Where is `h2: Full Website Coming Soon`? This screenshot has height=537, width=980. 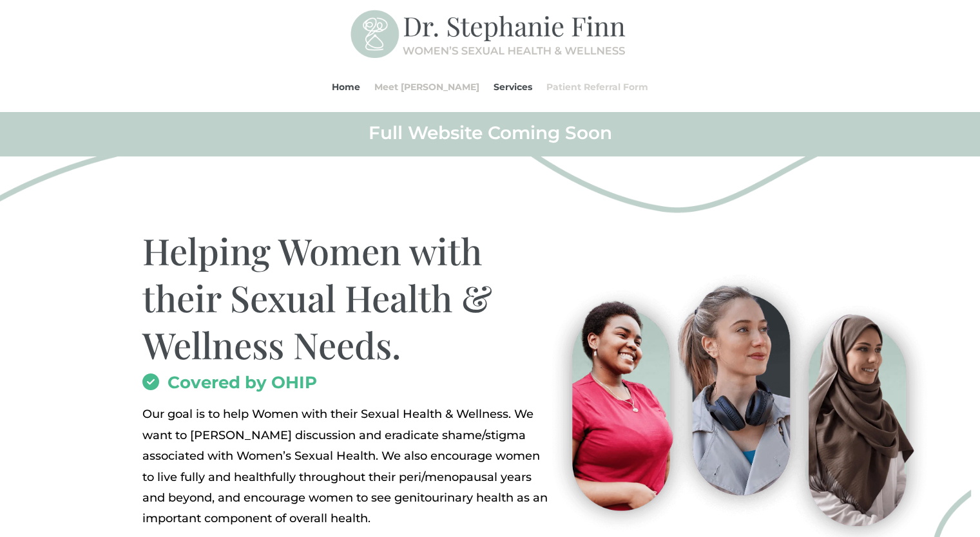
h2: Full Website Coming Soon is located at coordinates (490, 136).